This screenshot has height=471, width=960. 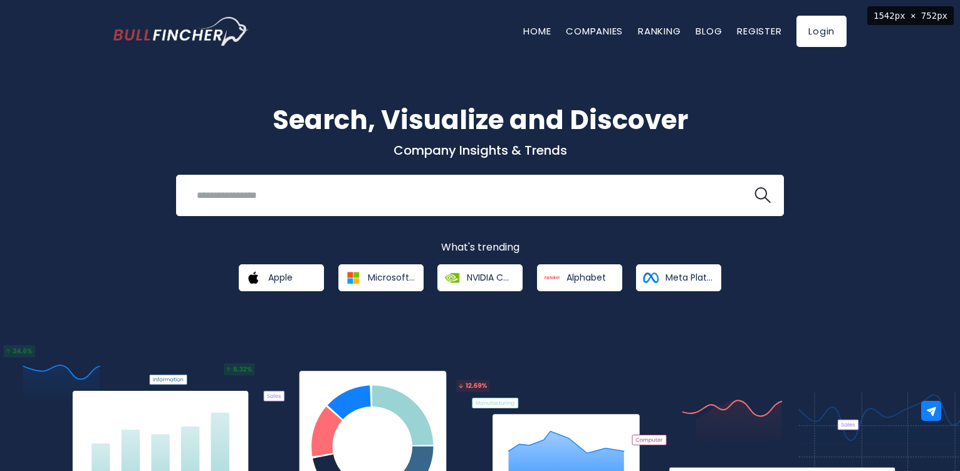 I want to click on a: Ranking, so click(x=659, y=31).